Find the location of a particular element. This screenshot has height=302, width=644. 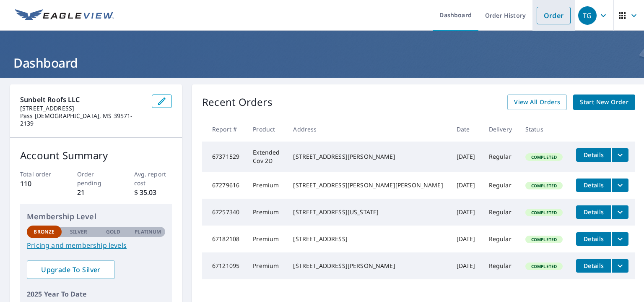

p: Account Summary is located at coordinates (96, 155).